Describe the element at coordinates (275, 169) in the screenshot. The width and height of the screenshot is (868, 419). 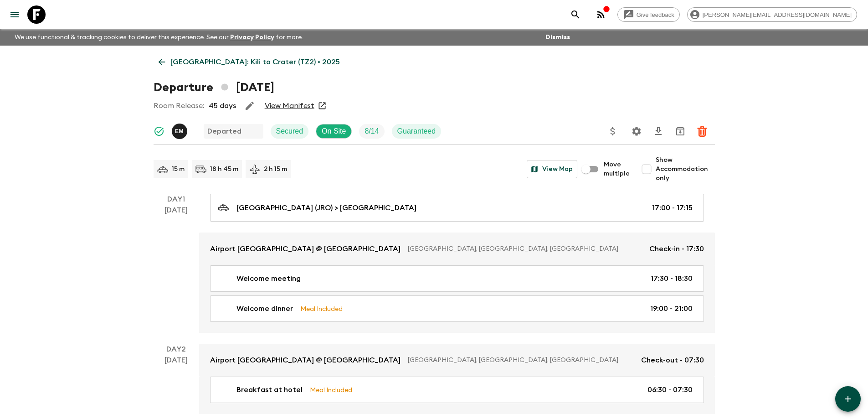
I see `p: 2 h 15 m` at that location.